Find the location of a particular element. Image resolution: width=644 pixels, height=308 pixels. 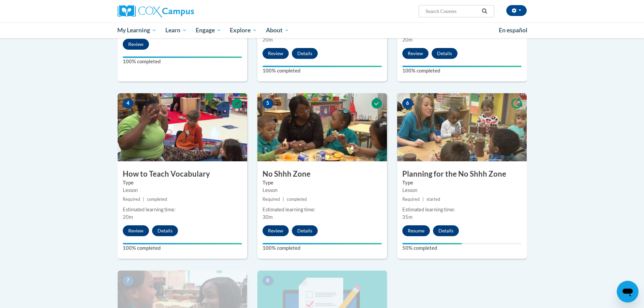

img: Cox Campus is located at coordinates (156, 11).